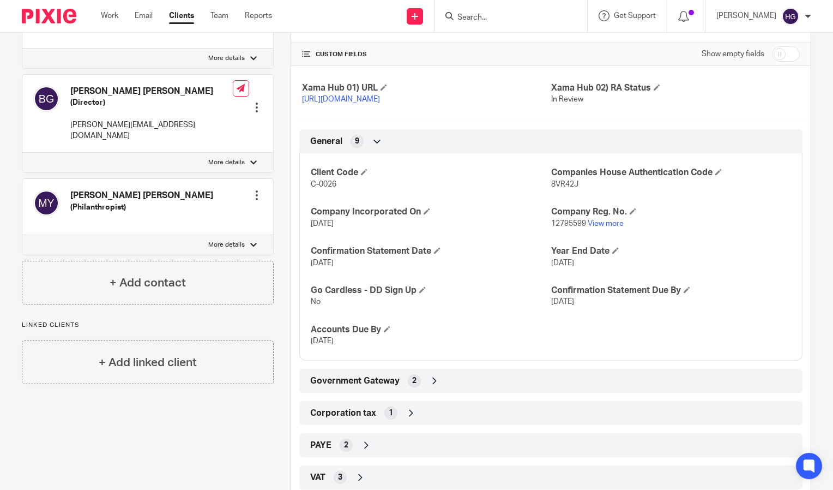 The height and width of the screenshot is (490, 833). I want to click on span: Get Support, so click(635, 16).